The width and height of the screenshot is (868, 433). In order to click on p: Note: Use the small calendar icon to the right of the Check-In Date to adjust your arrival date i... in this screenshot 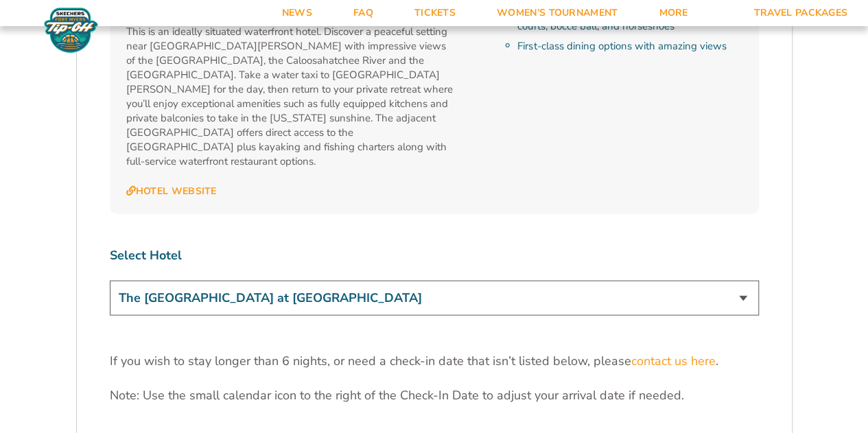, I will do `click(434, 395)`.